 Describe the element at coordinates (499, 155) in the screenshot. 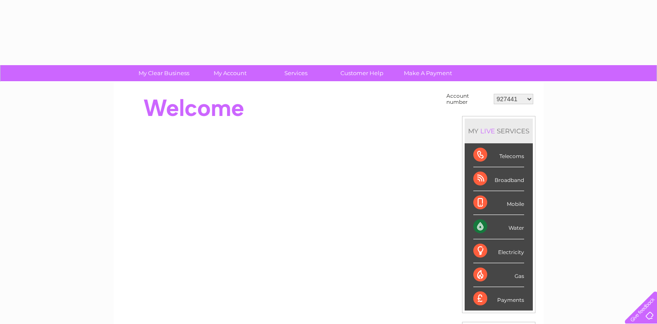

I see `div: Telecoms` at that location.